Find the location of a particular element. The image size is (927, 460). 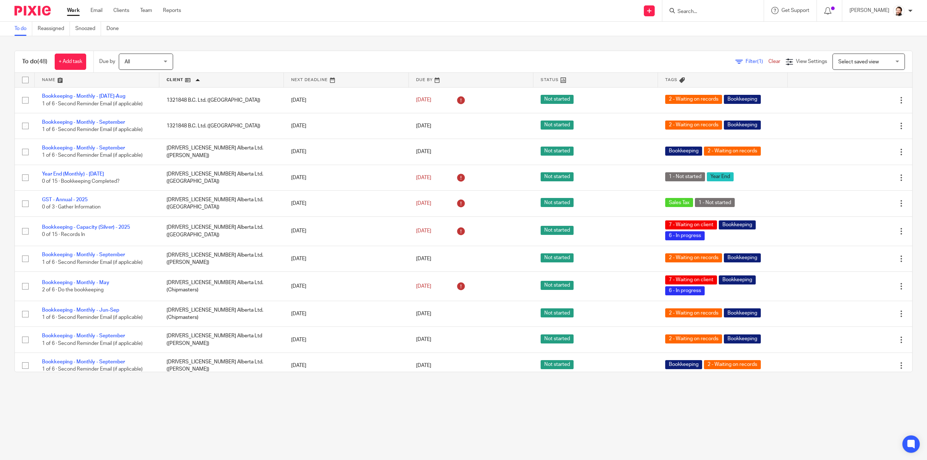

a: Reassigned is located at coordinates (54, 29).